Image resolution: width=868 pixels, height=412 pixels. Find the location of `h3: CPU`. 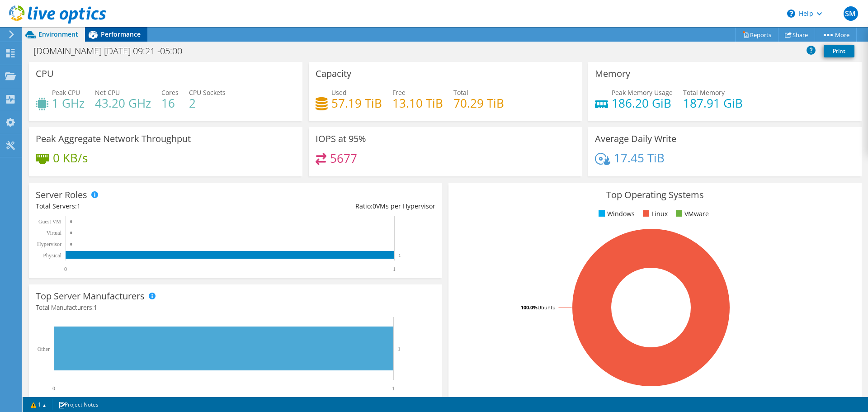

h3: CPU is located at coordinates (45, 74).